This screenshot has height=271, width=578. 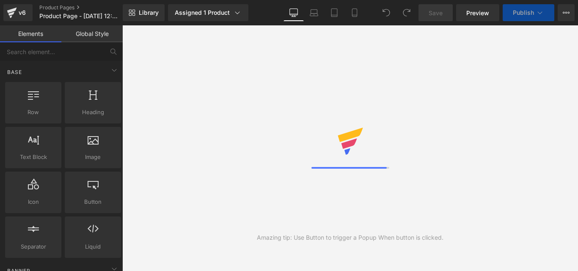 What do you see at coordinates (334, 13) in the screenshot?
I see `a: Tablet` at bounding box center [334, 13].